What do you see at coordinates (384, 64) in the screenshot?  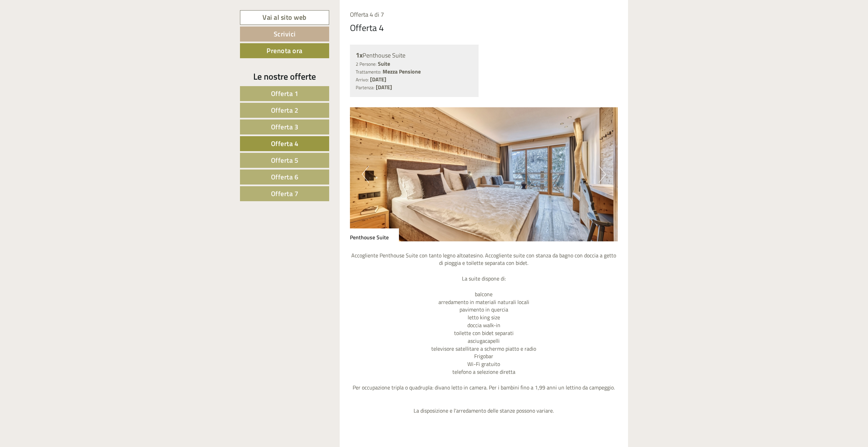 I see `b: Suite` at bounding box center [384, 64].